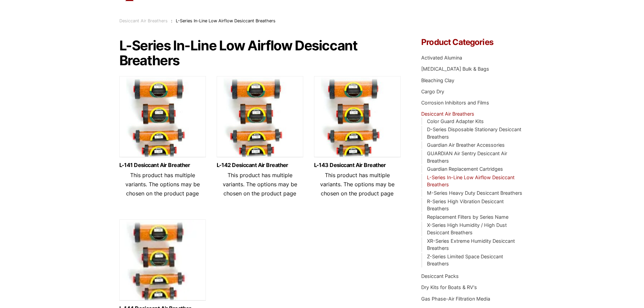 The image size is (644, 308). What do you see at coordinates (473, 43) in the screenshot?
I see `h4: Product Categories` at bounding box center [473, 43].